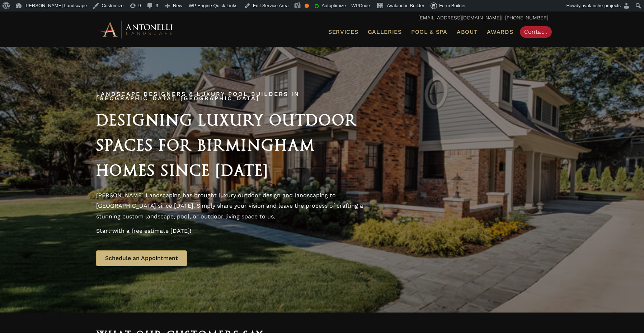 The image size is (644, 333). I want to click on a: Awards, so click(500, 32).